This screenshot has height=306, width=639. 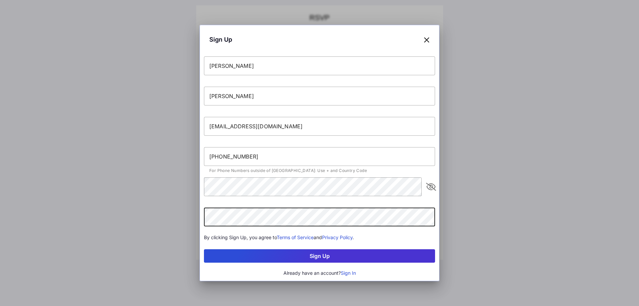 I want to click on input: Phone Number, so click(x=319, y=156).